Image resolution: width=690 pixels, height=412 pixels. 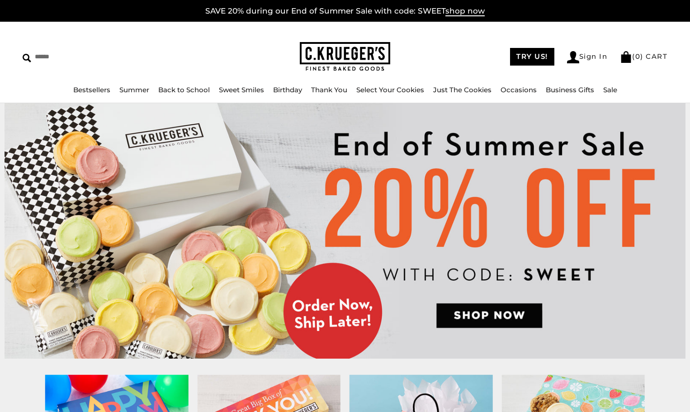 What do you see at coordinates (465, 11) in the screenshot?
I see `span: shop now` at bounding box center [465, 11].